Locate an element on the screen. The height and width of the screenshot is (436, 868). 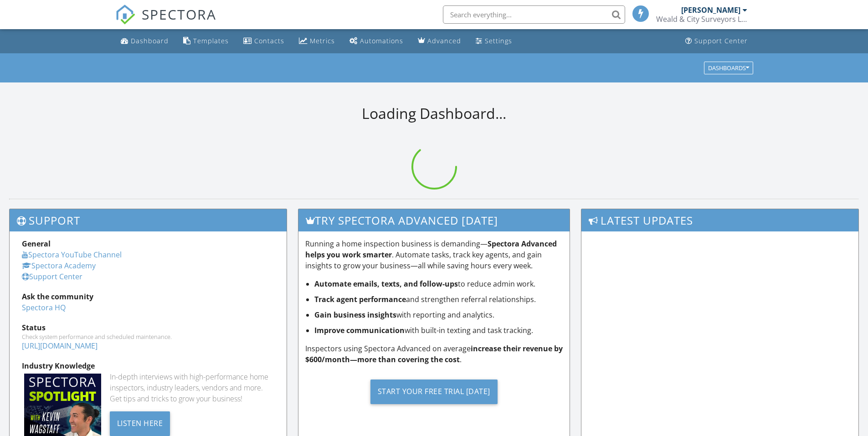
a: Contacts is located at coordinates (264, 41).